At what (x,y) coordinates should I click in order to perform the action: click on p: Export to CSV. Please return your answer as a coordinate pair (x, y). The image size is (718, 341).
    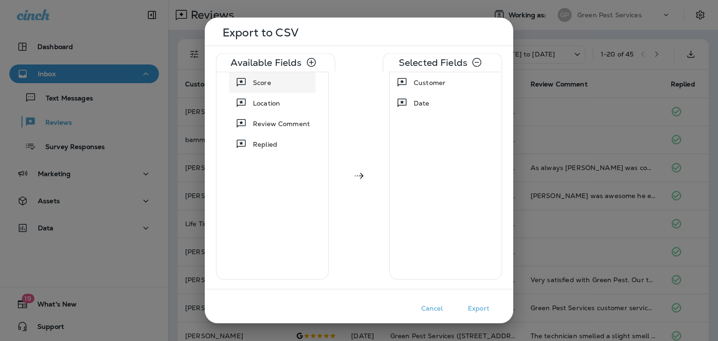
    Looking at the image, I should click on (361, 33).